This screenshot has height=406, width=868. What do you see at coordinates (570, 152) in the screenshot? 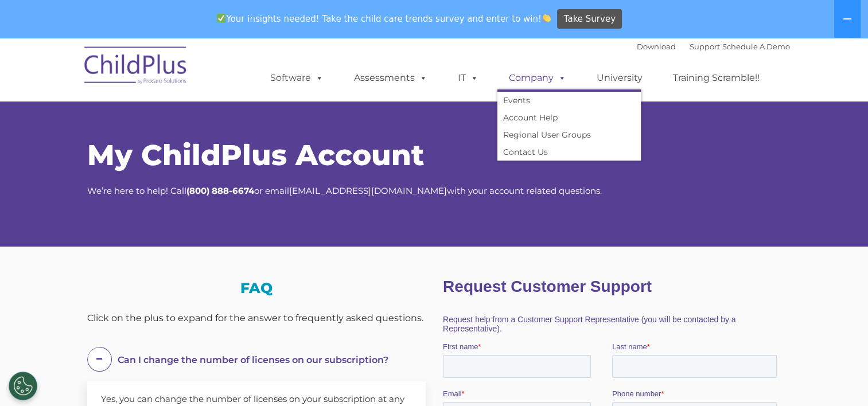
I see `a: Contact Us` at bounding box center [570, 152].